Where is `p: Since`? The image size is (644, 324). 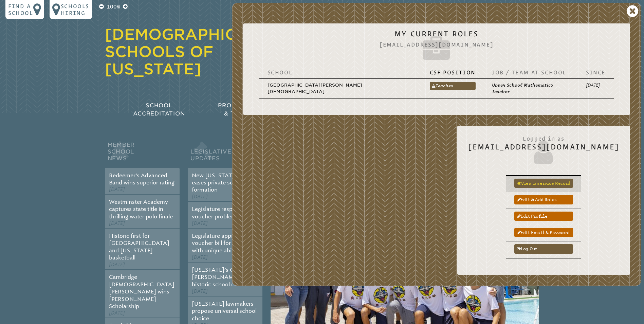
p: Since is located at coordinates (596, 73).